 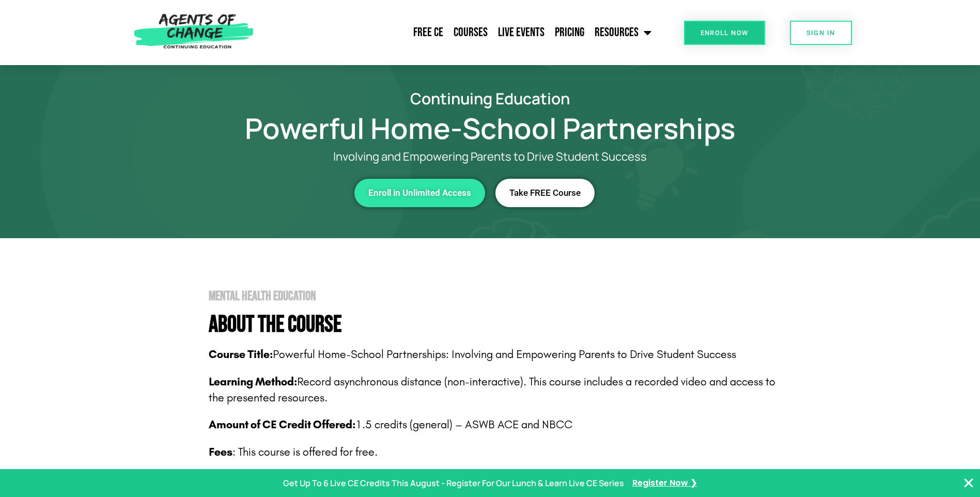 What do you see at coordinates (490, 157) in the screenshot?
I see `p: Involving and Empowering Parents to Drive Student Success` at bounding box center [490, 157].